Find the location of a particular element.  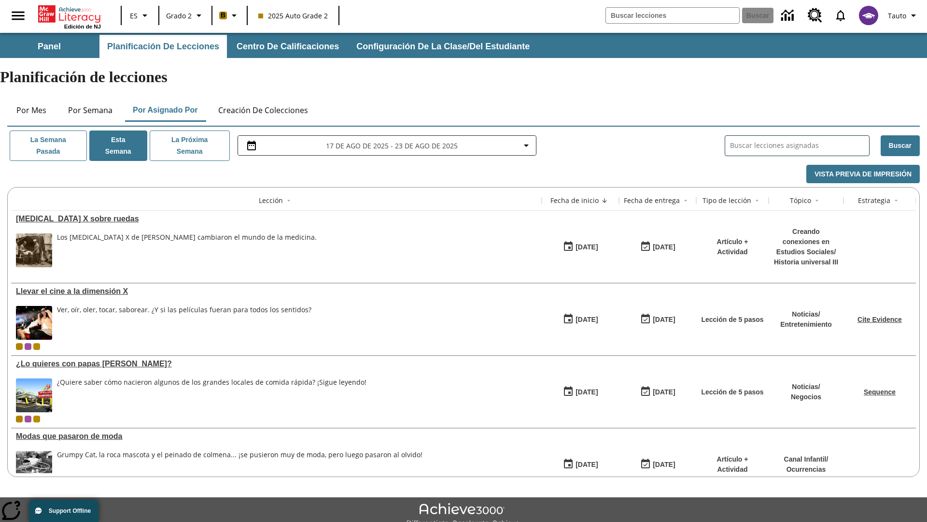

p: Ocurrencias is located at coordinates (807, 469).